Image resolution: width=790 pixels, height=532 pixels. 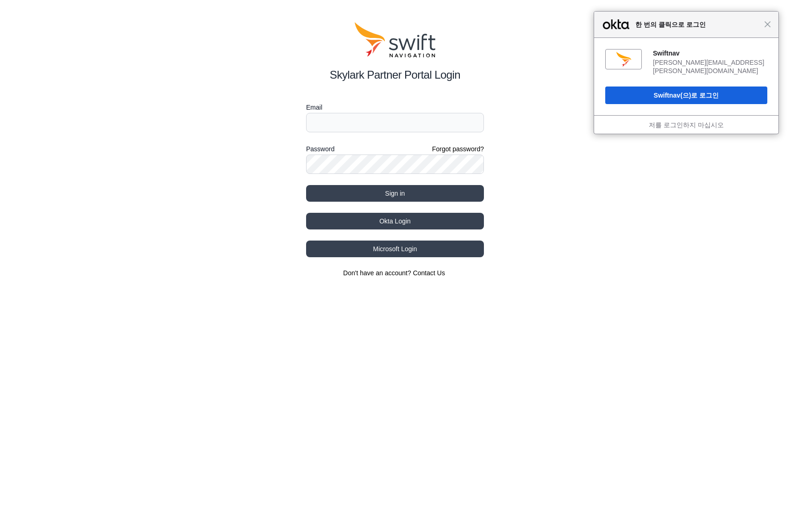 I want to click on button: Okta Login, so click(x=395, y=221).